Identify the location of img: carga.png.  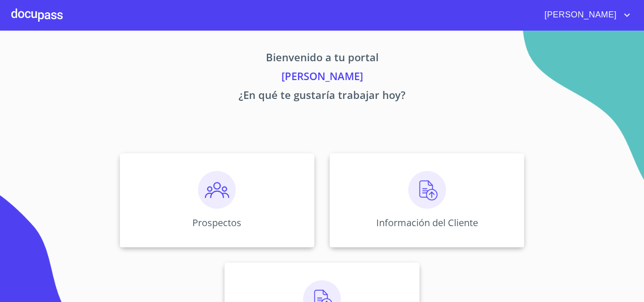
(427, 190).